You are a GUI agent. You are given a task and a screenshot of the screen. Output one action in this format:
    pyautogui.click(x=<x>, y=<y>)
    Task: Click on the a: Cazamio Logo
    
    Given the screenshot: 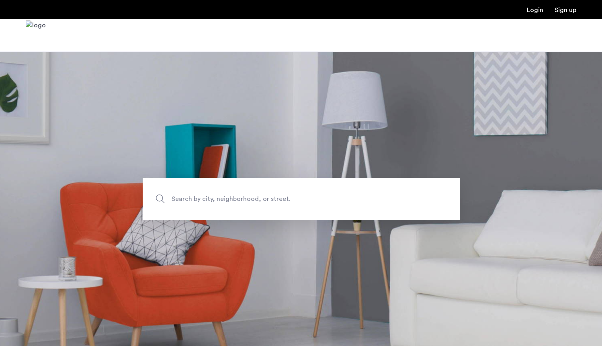 What is the action you would take?
    pyautogui.click(x=36, y=35)
    